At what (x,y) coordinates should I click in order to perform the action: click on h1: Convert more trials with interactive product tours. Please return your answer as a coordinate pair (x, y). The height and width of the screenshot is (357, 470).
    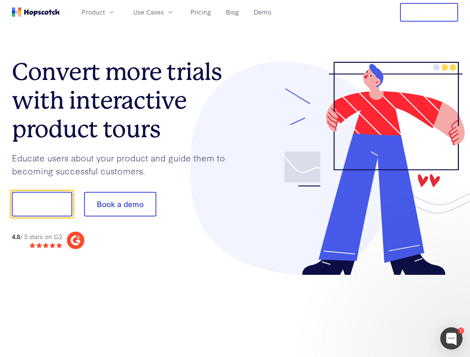
    Looking at the image, I should click on (124, 100).